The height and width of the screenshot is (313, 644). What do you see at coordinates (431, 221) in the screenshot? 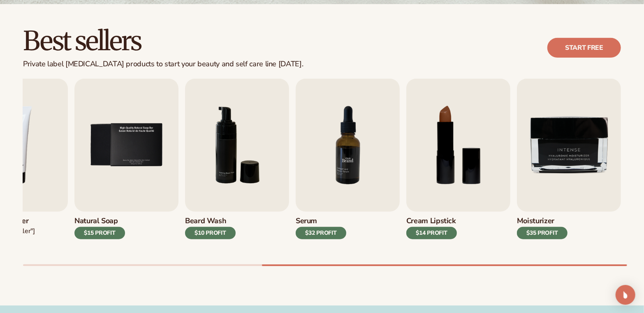
I see `h3: Cream Lipstick` at bounding box center [431, 221].